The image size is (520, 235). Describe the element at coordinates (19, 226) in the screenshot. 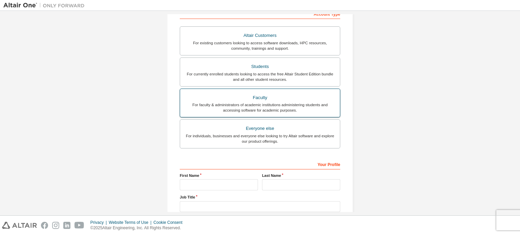

I see `img: altair_logo.svg` at that location.